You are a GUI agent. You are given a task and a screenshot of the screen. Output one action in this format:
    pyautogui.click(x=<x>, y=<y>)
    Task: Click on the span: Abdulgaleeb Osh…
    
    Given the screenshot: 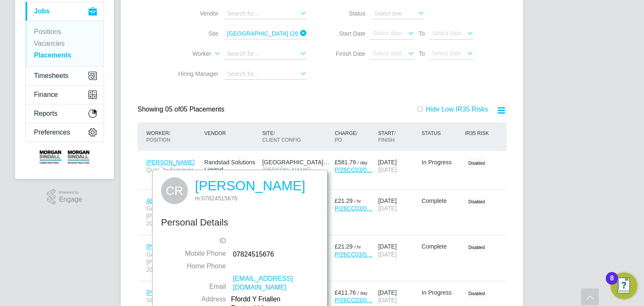 What is the action you would take?
    pyautogui.click(x=171, y=201)
    